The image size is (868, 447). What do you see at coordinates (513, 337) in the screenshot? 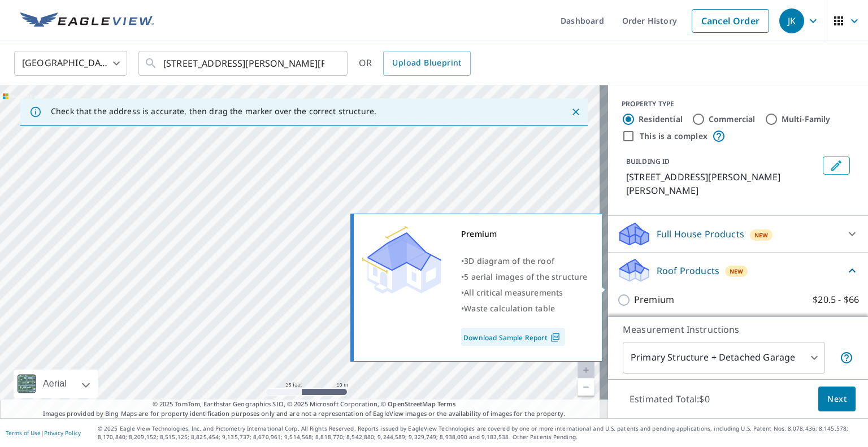
I see `a: Download Sample Report` at bounding box center [513, 337].